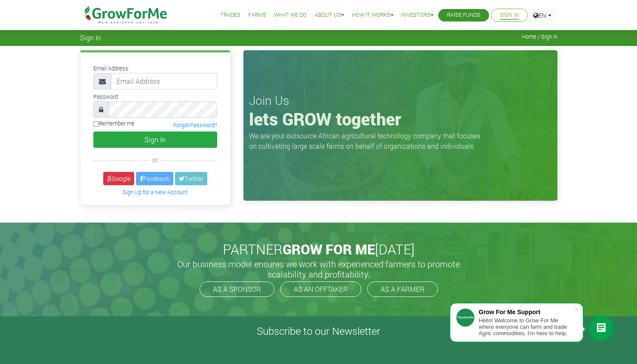 The image size is (637, 364). Describe the element at coordinates (257, 15) in the screenshot. I see `a: Farms` at that location.